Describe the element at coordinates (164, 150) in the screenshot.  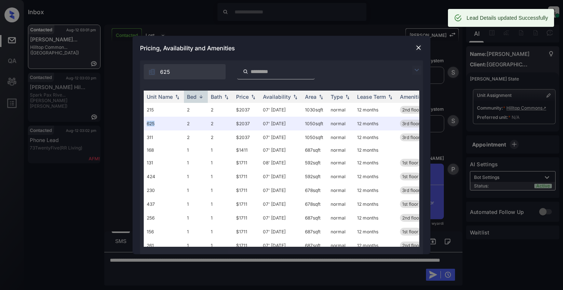
I see `td: 168` at that location.